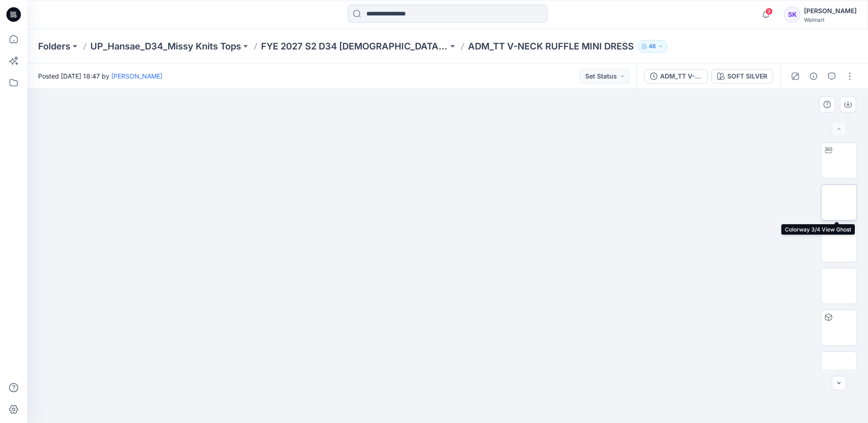 Image resolution: width=868 pixels, height=423 pixels. Describe the element at coordinates (54, 46) in the screenshot. I see `a: Folders` at that location.